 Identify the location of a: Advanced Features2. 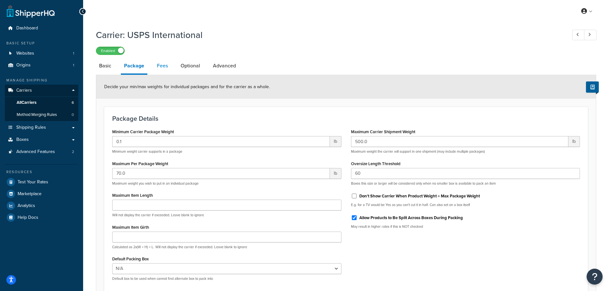
(42, 152).